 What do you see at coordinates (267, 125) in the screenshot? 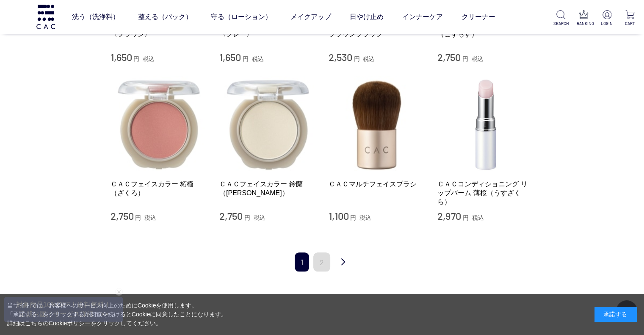
I see `a: ＣＡＣフェイスカラー 鈴蘭（すずらん）` at bounding box center [267, 125].